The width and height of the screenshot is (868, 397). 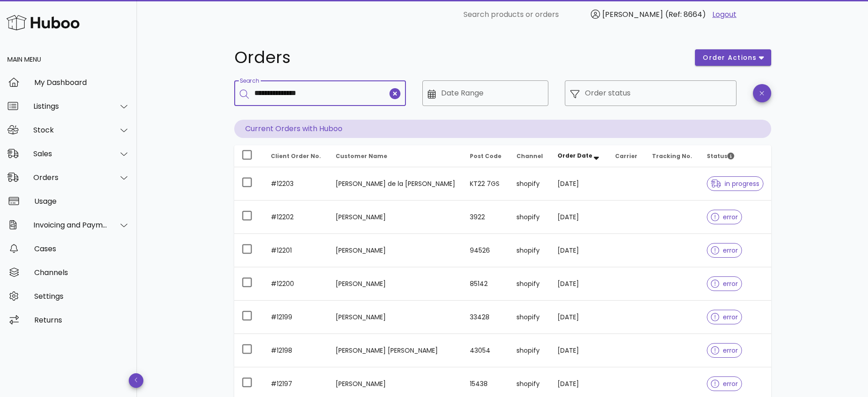 I want to click on div: Cases, so click(x=82, y=248).